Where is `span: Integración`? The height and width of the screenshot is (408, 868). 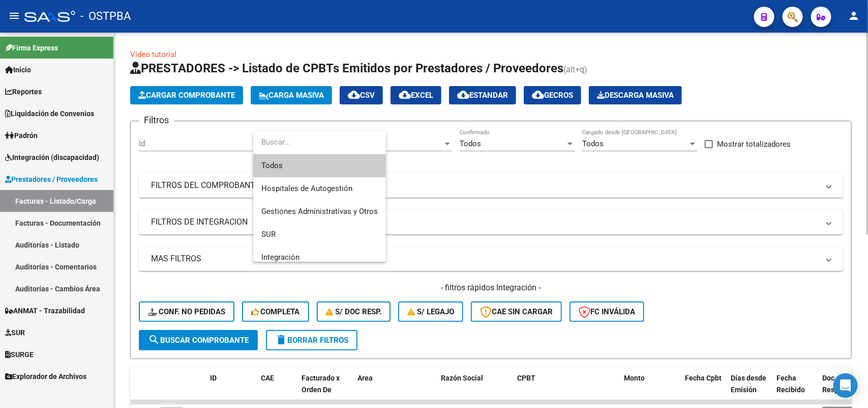 span: Integración is located at coordinates (280, 257).